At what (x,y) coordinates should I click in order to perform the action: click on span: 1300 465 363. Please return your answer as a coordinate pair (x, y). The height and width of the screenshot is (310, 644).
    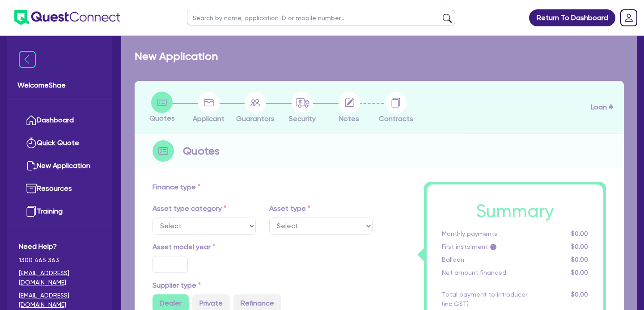
    Looking at the image, I should click on (59, 260).